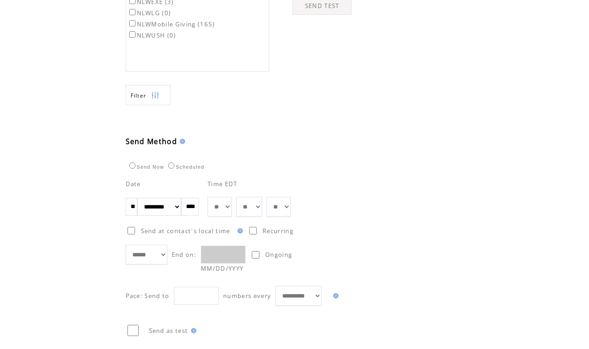 This screenshot has width=589, height=349. Describe the element at coordinates (148, 296) in the screenshot. I see `span: Pace: Send to` at that location.